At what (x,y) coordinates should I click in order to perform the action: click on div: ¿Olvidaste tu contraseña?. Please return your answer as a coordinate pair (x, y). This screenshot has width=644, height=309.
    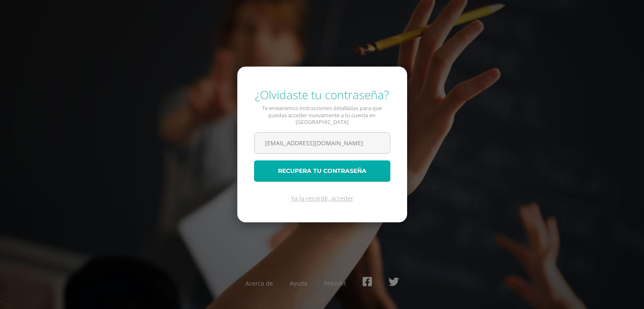
    Looking at the image, I should click on (322, 95).